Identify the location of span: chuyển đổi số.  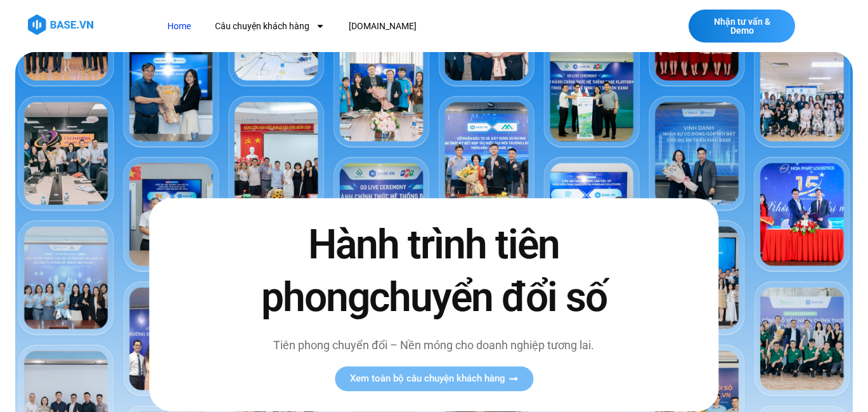
(488, 297).